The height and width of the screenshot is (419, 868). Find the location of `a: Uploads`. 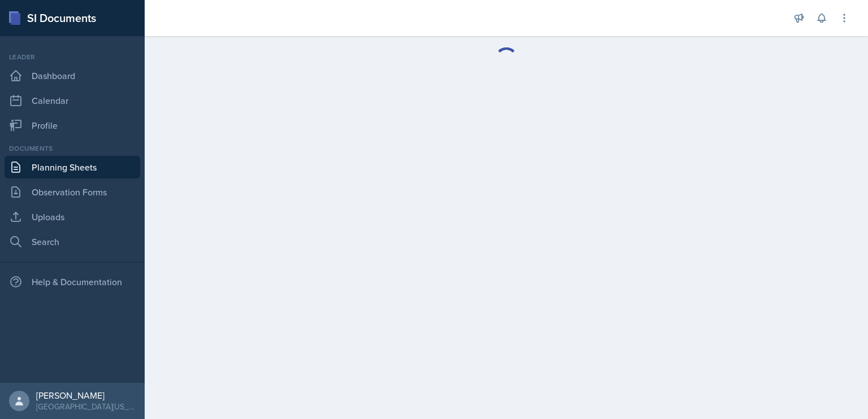

a: Uploads is located at coordinates (72, 217).